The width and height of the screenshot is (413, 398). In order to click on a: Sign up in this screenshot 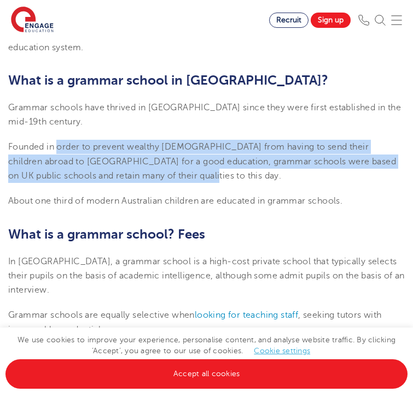, I will do `click(330, 20)`.